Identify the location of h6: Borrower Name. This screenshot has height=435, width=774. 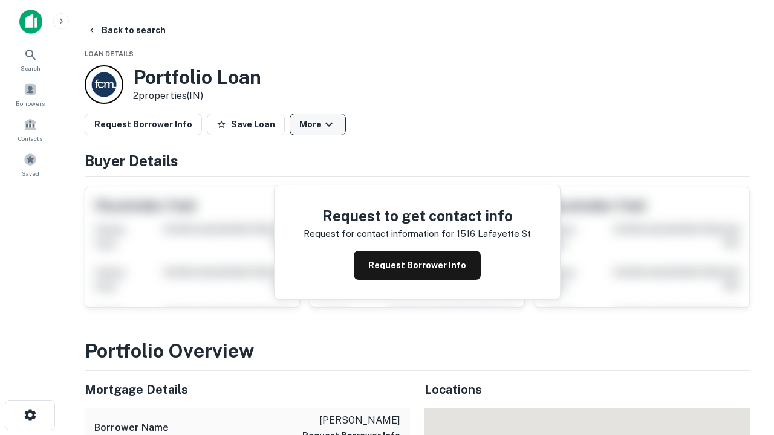
(131, 428).